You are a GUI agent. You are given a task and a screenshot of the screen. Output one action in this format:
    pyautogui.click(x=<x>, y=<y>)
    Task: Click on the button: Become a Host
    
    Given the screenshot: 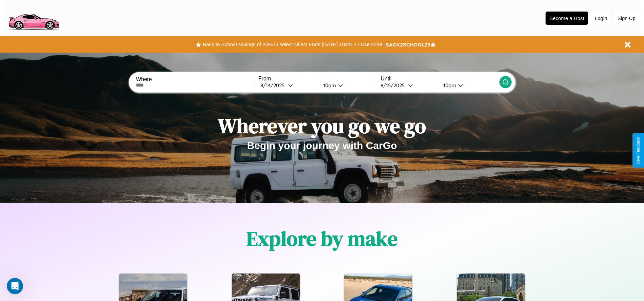 What is the action you would take?
    pyautogui.click(x=567, y=18)
    